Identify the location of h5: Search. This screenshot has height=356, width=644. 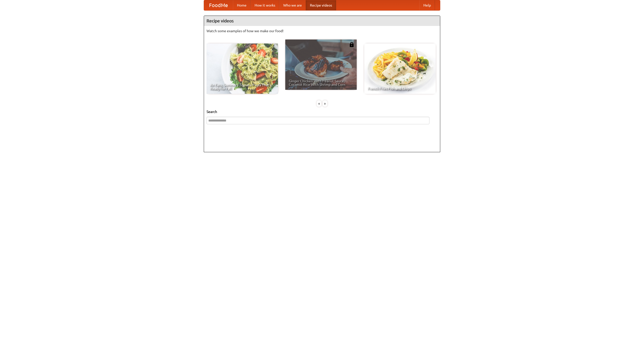
(322, 112).